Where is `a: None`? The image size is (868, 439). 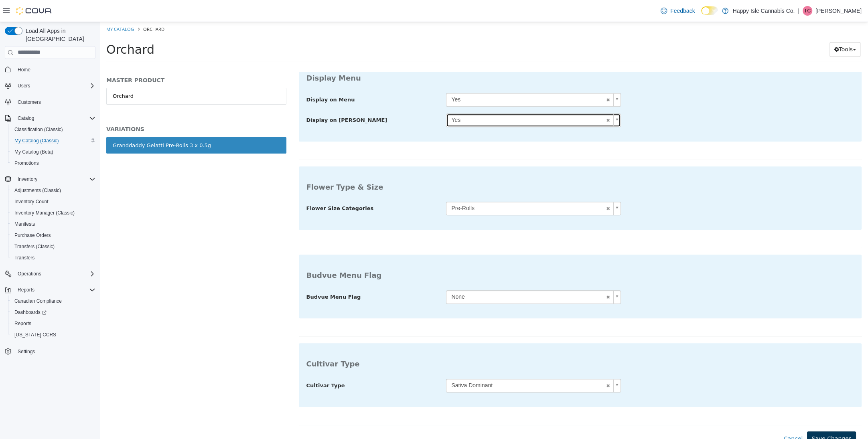
a: None is located at coordinates (433, 275).